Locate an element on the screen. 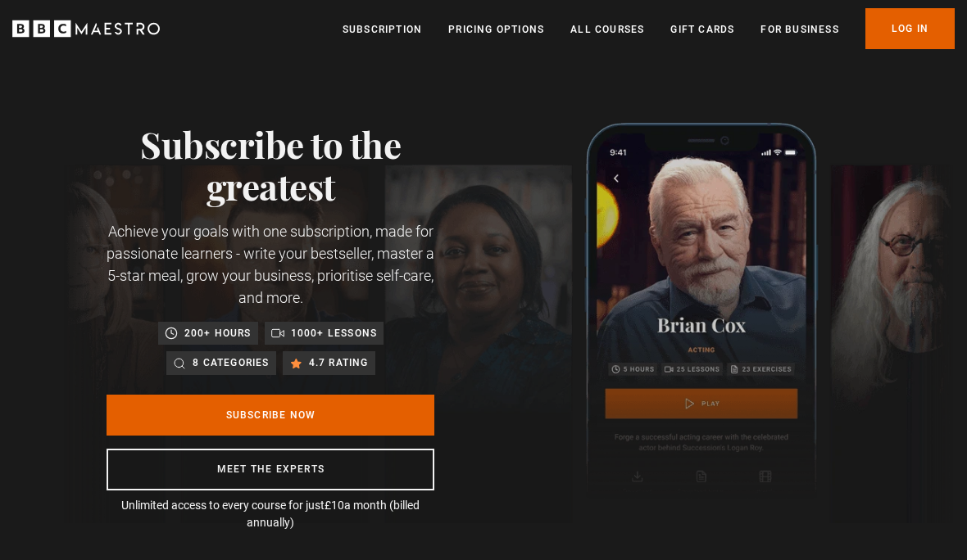  p: Unlimited access to every course for just a month (billed annually) is located at coordinates (270, 514).